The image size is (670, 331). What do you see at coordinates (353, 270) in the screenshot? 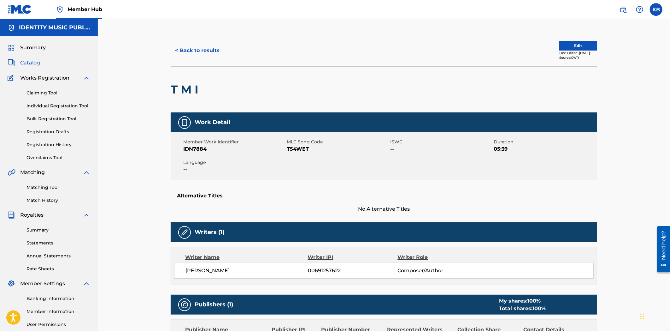
I see `span: 00691257622` at bounding box center [353, 270].